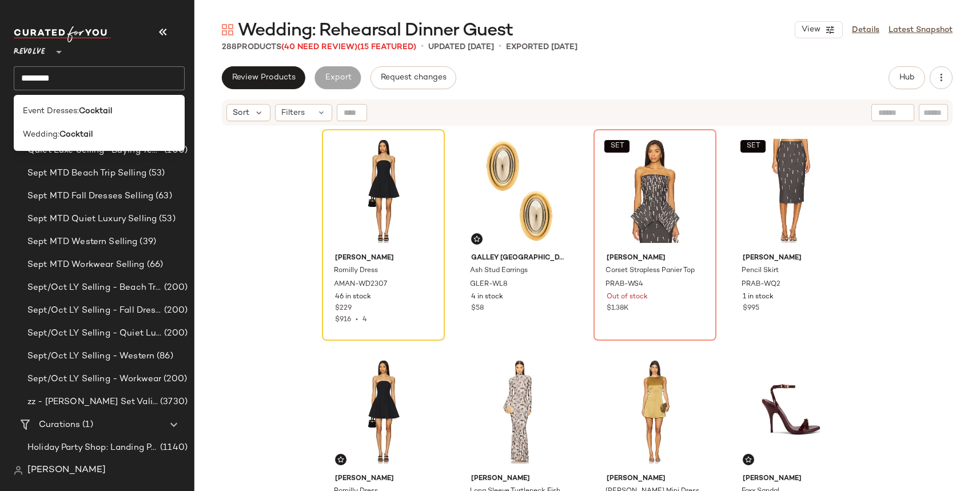 Image resolution: width=980 pixels, height=491 pixels. What do you see at coordinates (921, 30) in the screenshot?
I see `a: Latest Snapshot` at bounding box center [921, 30].